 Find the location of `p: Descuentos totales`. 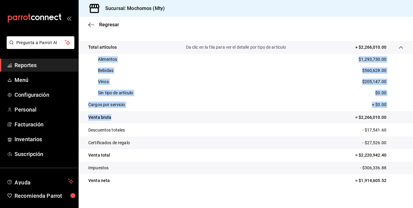

p: Descuentos totales is located at coordinates (106, 130).